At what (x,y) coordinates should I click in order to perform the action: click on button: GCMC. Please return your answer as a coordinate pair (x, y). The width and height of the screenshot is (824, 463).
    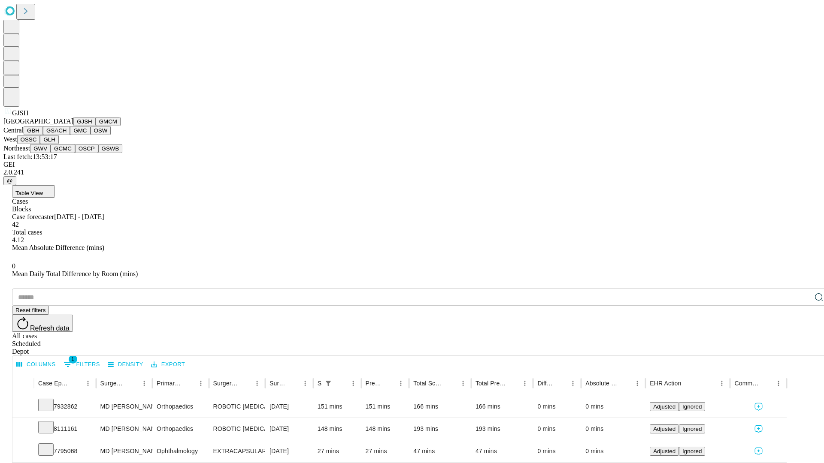
    Looking at the image, I should click on (63, 148).